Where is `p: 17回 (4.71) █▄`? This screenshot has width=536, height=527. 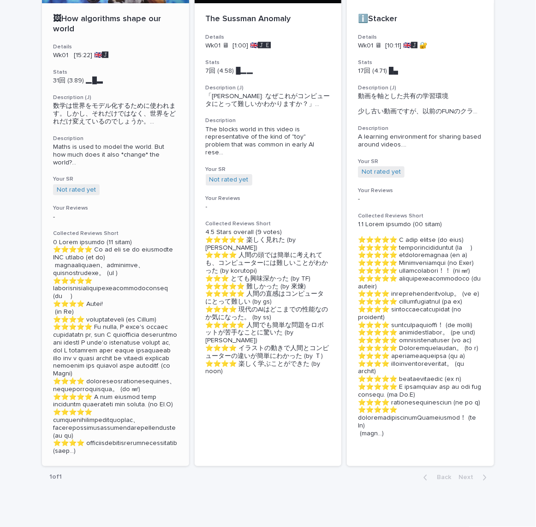
p: 17回 (4.71) █▄ is located at coordinates (420, 71).